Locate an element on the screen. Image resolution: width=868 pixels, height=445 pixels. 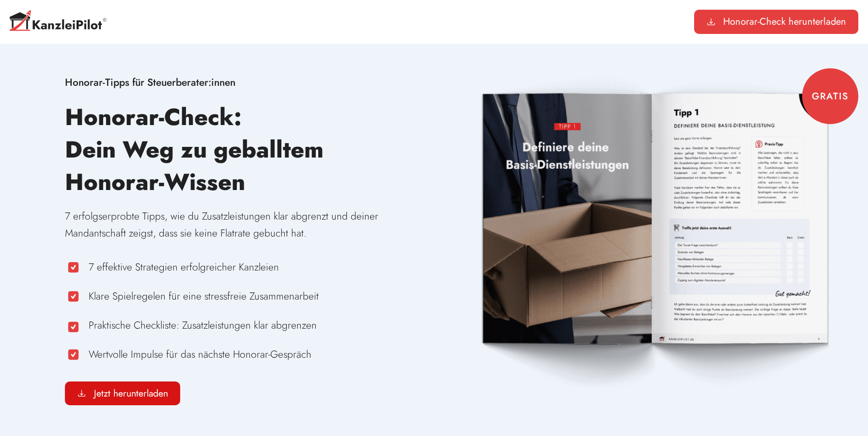
span: Honorar-Check herunterladen is located at coordinates (784, 22).